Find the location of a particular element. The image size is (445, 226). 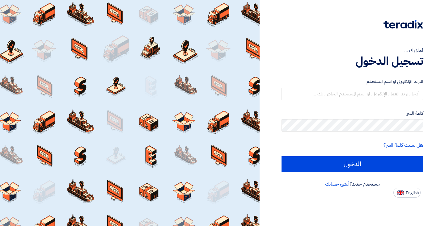

h1: تسجيل الدخول is located at coordinates (352, 61).